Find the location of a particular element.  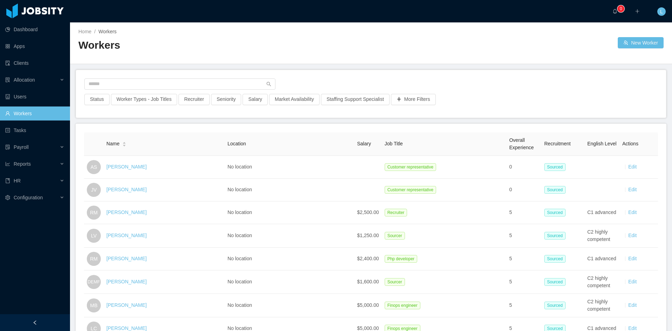

button: Staffing Support Specialist is located at coordinates (355, 99).